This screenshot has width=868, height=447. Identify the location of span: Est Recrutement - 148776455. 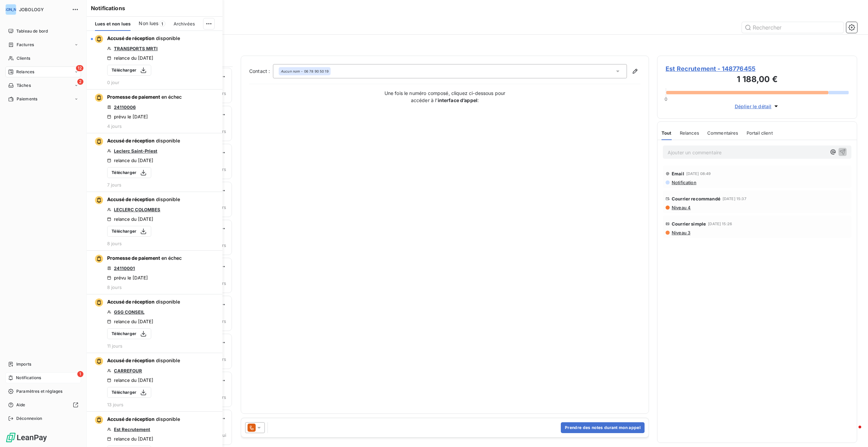
(757, 69).